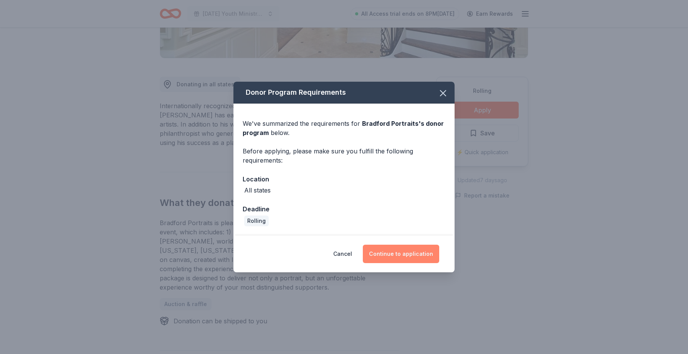 The width and height of the screenshot is (688, 354). What do you see at coordinates (344, 128) in the screenshot?
I see `div: We've summarized the requirements for below.` at bounding box center [344, 128].